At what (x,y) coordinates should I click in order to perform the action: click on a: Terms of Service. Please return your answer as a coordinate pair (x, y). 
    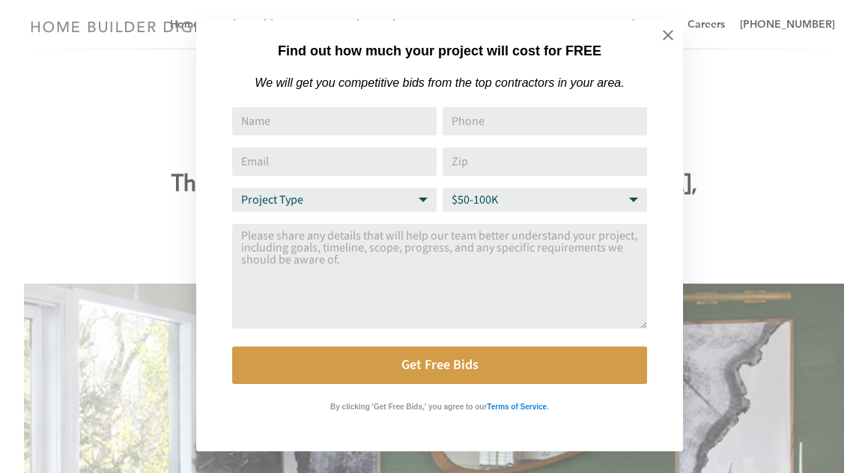
    Looking at the image, I should click on (517, 405).